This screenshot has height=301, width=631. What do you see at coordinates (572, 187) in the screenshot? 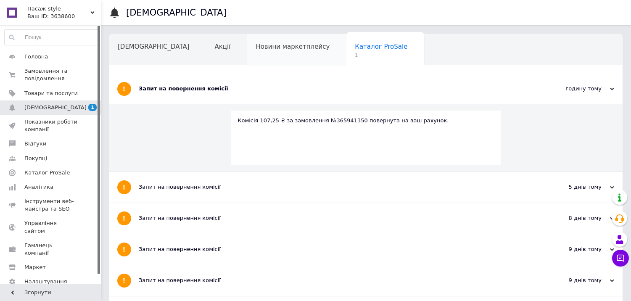
I see `div: 5 днів тому` at bounding box center [572, 187].